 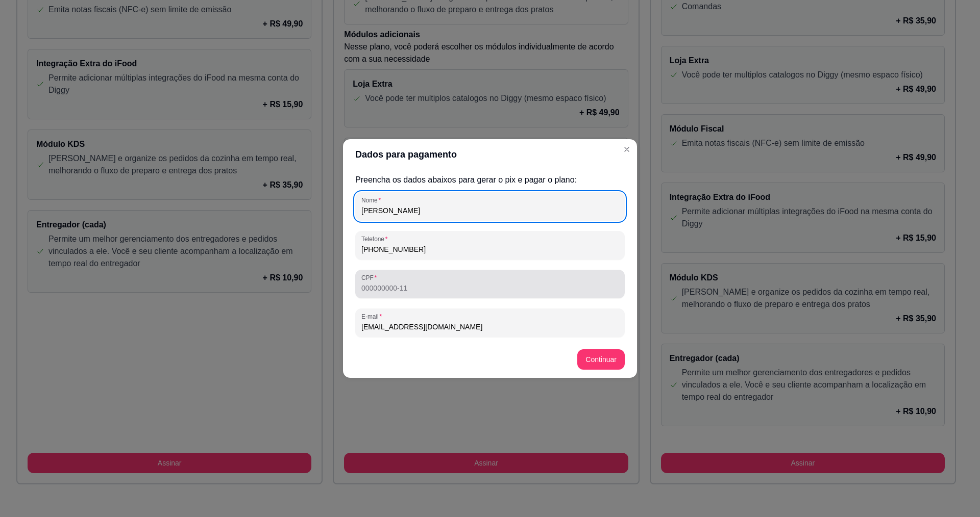 What do you see at coordinates (370, 278) in the screenshot?
I see `label: CPF` at bounding box center [370, 278].